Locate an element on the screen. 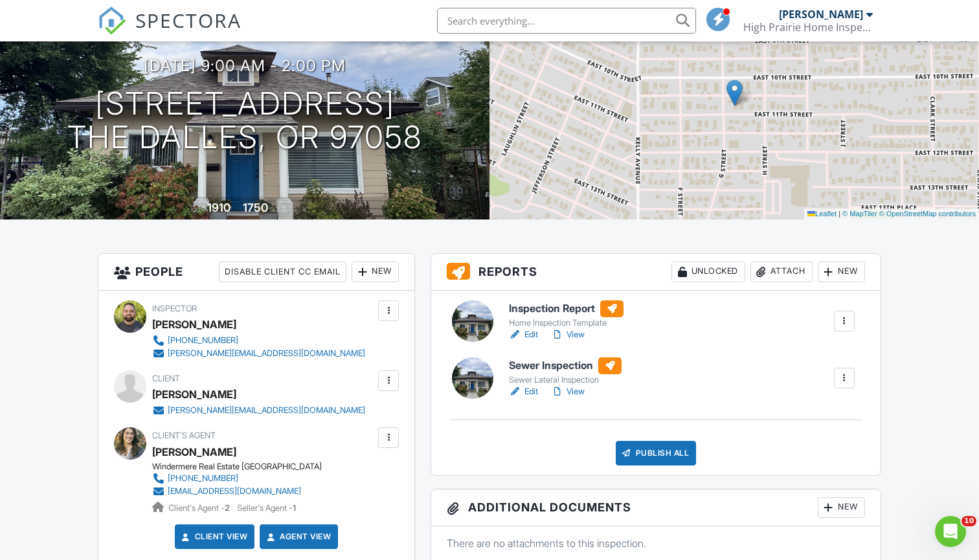  a: Leaflet is located at coordinates (822, 214).